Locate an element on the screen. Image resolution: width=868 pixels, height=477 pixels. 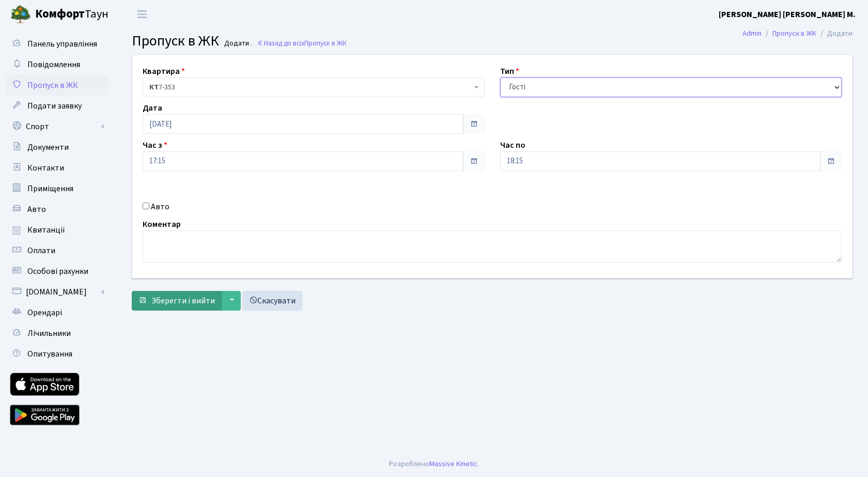
label: Авто is located at coordinates (160, 207).